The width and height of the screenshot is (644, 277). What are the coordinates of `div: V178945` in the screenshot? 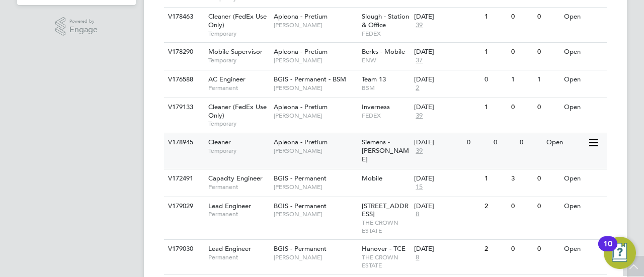 It's located at (183, 143).